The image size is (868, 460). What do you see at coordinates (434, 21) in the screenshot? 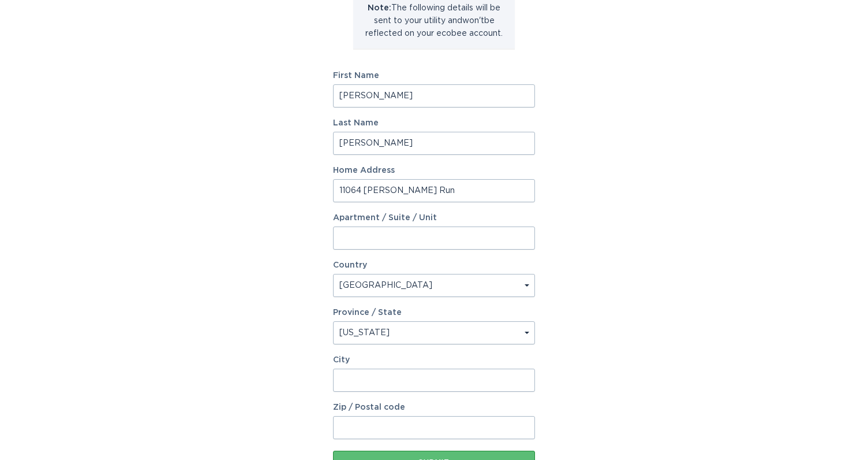
I see `p: The following details will be sent to your utility and won't be reflected on your ecobee account.` at bounding box center [434, 21].